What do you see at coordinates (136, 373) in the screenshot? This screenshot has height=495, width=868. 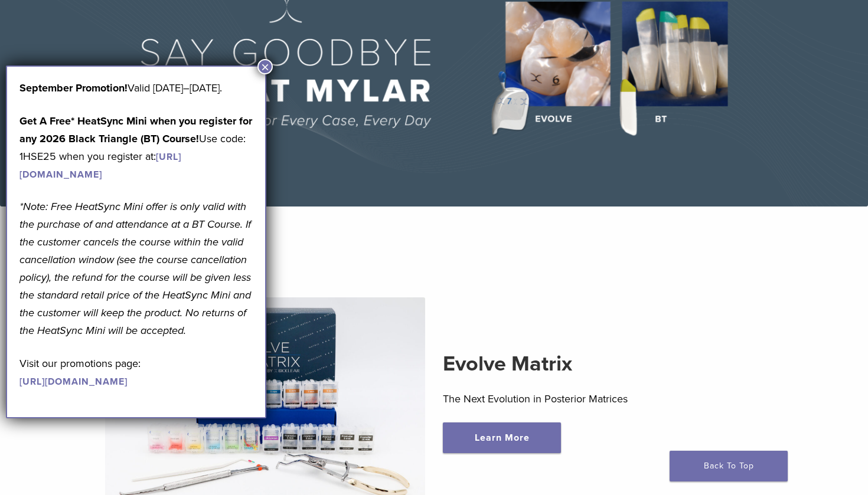 I see `p: Visit our promotions page:` at bounding box center [136, 373].